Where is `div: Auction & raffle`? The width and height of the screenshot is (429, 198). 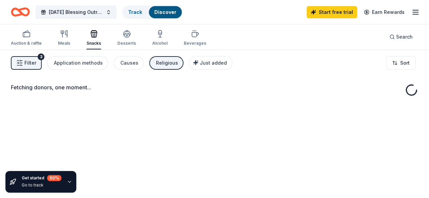 div: Auction & raffle is located at coordinates (26, 43).